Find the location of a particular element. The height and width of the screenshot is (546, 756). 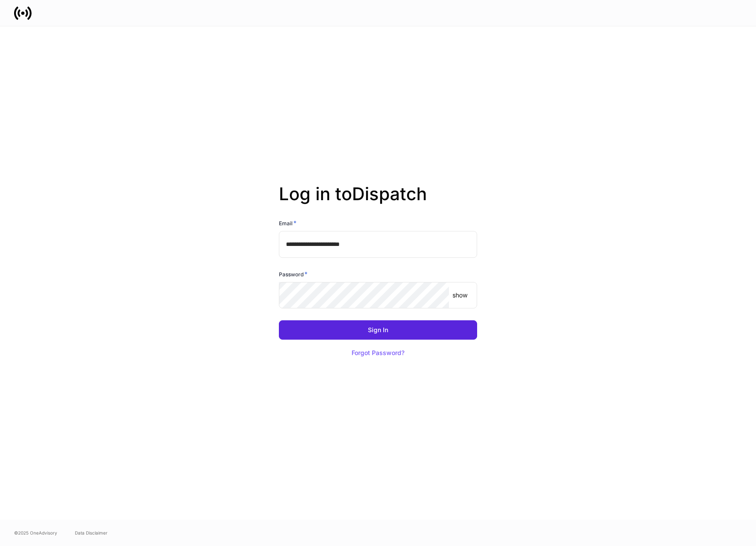

a: Data Disclaimer is located at coordinates (92, 533).